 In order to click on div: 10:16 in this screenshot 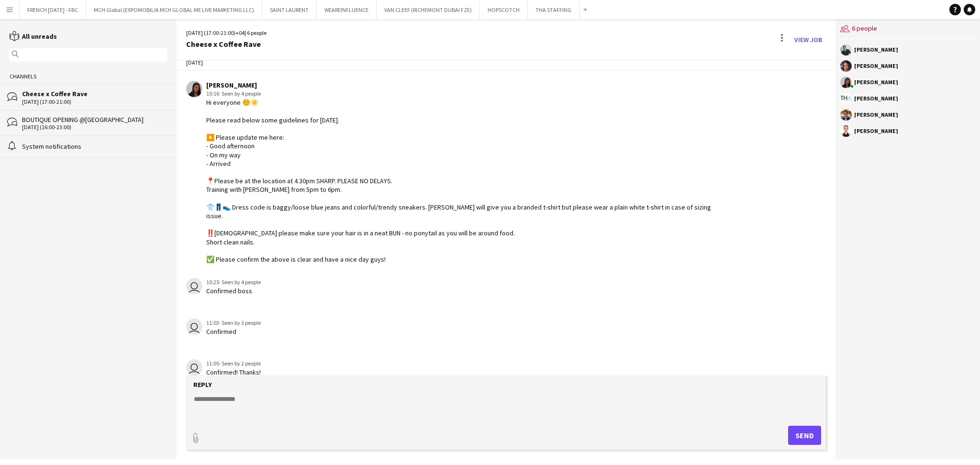, I will do `click(460, 94)`.